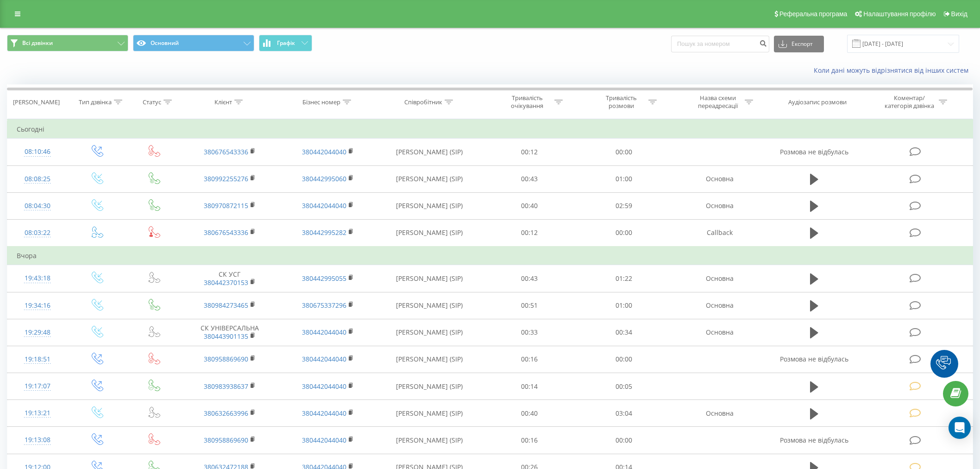 The width and height of the screenshot is (980, 469). What do you see at coordinates (226, 178) in the screenshot?
I see `a: 380992255276` at bounding box center [226, 178].